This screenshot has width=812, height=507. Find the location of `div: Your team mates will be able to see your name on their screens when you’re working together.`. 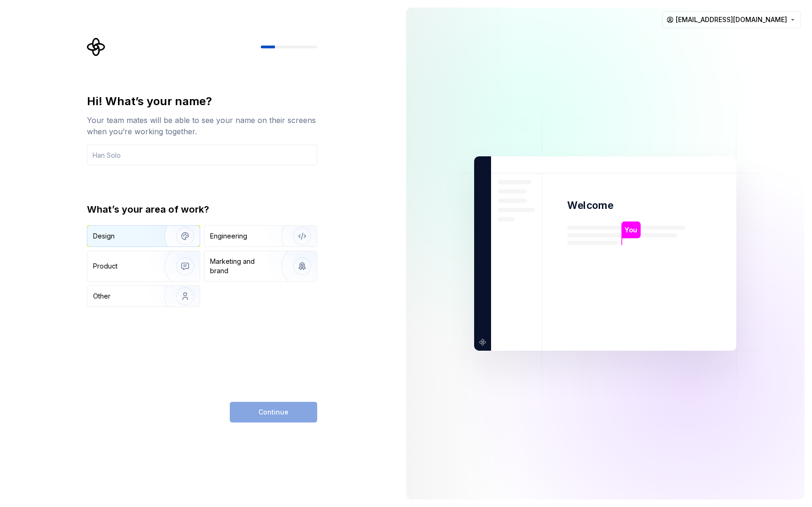

div: Your team mates will be able to see your name on their screens when you’re working together. is located at coordinates (202, 126).